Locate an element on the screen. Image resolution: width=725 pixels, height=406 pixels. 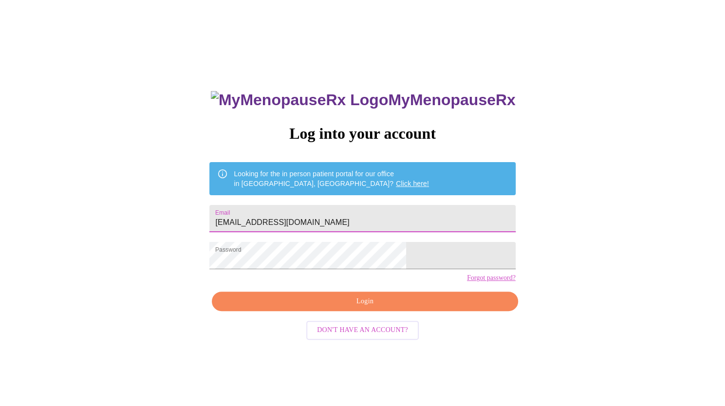
button: Don't have an account? is located at coordinates (362, 330).